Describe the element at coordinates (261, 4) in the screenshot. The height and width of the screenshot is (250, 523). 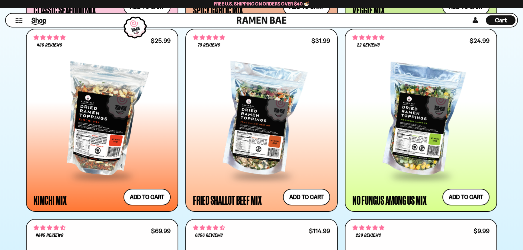
I see `span: Free U.S. Shipping on Orders over $40 🍜` at that location.